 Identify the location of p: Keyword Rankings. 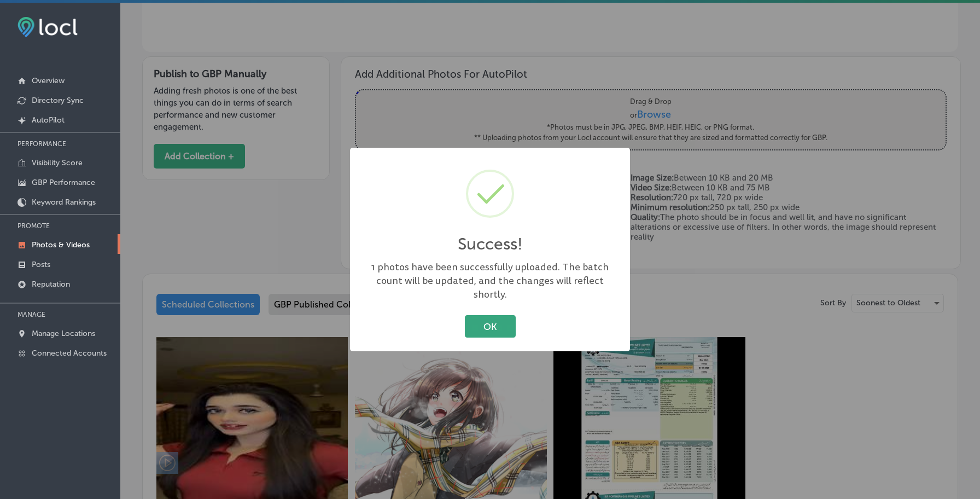
(64, 202).